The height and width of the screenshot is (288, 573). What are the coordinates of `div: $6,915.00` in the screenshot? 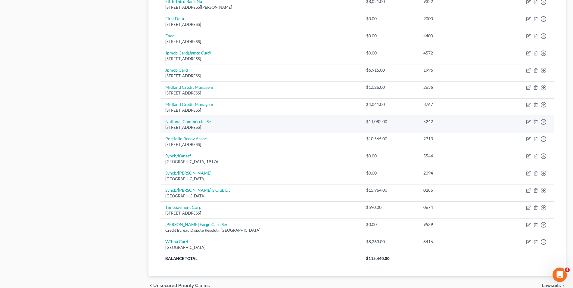 It's located at (390, 70).